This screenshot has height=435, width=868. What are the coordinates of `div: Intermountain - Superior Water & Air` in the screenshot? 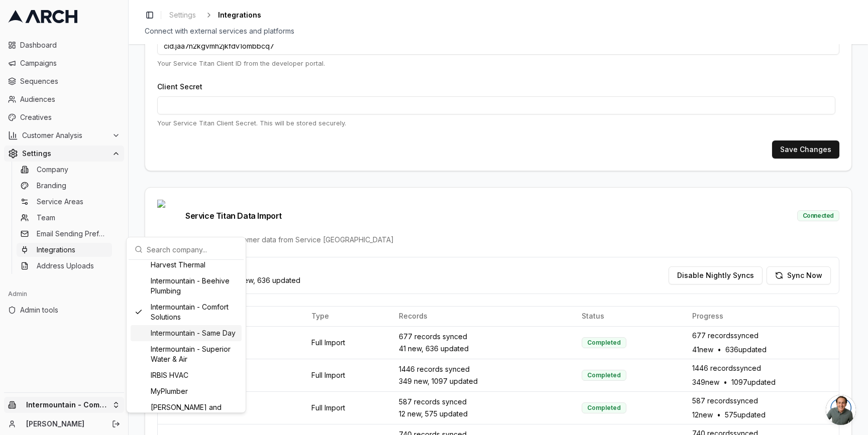 It's located at (186, 355).